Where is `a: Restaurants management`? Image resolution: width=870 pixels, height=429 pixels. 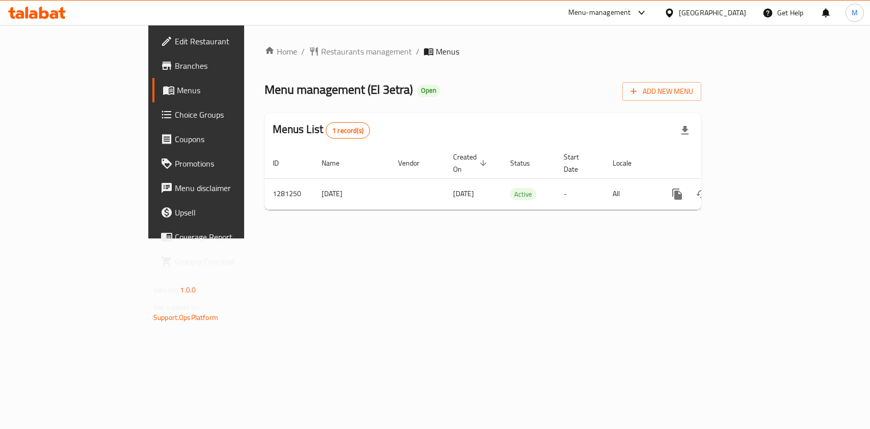
a: Restaurants management is located at coordinates (360, 51).